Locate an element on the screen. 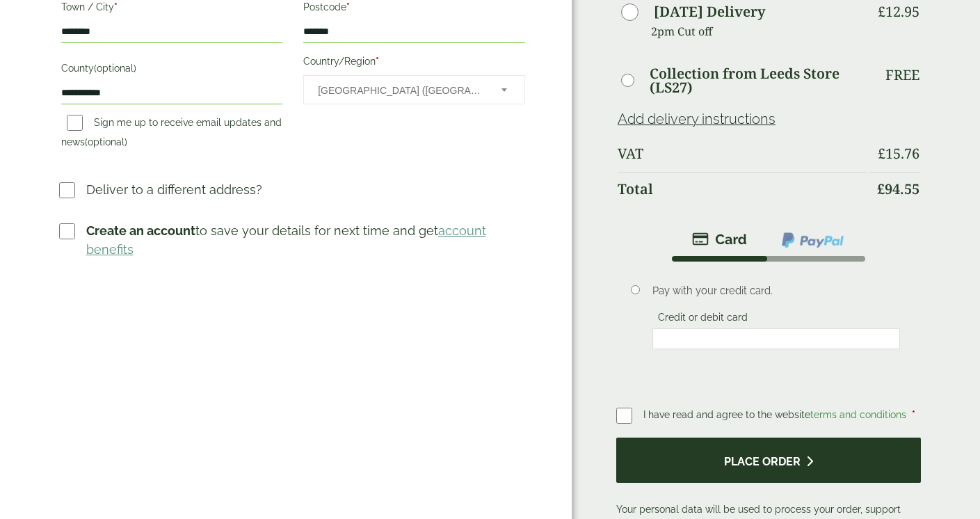 The height and width of the screenshot is (519, 980). label: County is located at coordinates (172, 70).